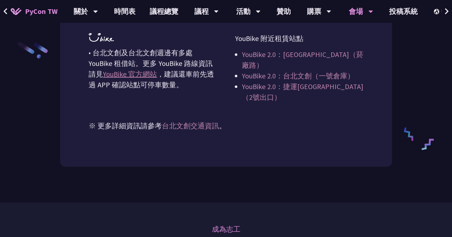 The image size is (452, 237). Describe the element at coordinates (190, 126) in the screenshot. I see `a: 台北文創交通資訊` at that location.